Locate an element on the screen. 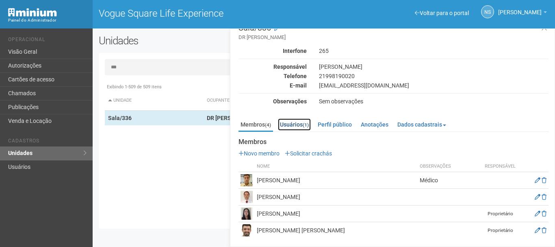 The width and height of the screenshot is (555, 247). li: Cadastros is located at coordinates (47, 142).